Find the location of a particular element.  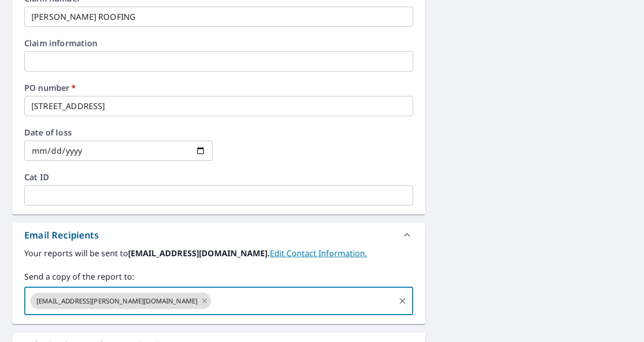

a: EditContactInfo is located at coordinates (319, 253).